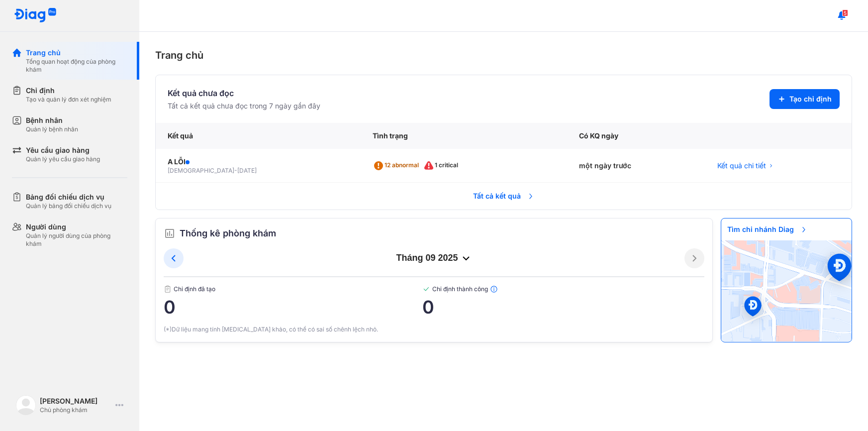 This screenshot has height=431, width=868. I want to click on img: document.50c4cfd0.svg, so click(168, 289).